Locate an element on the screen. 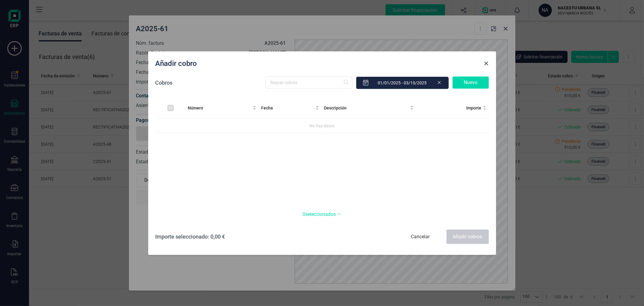 This screenshot has width=644, height=306. p: Cobros is located at coordinates (164, 83).